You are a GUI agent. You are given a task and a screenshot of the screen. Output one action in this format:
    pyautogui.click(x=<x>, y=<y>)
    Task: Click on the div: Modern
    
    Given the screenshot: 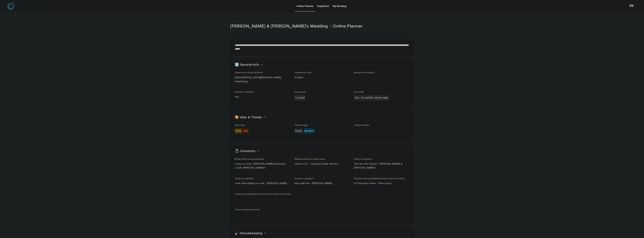 What is the action you would take?
    pyautogui.click(x=309, y=131)
    